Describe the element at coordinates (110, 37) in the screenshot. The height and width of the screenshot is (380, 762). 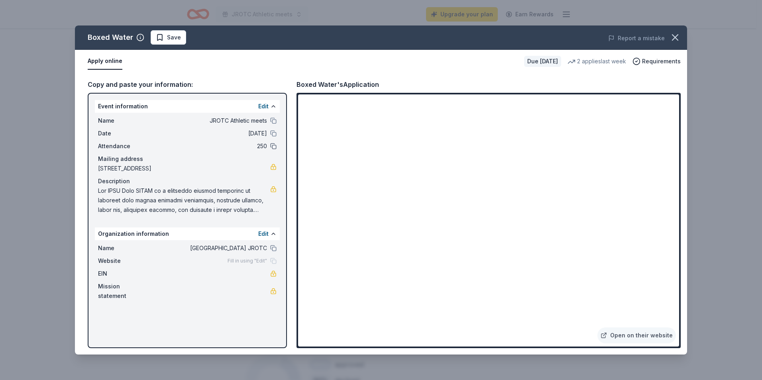
I see `div: Boxed Water` at that location.